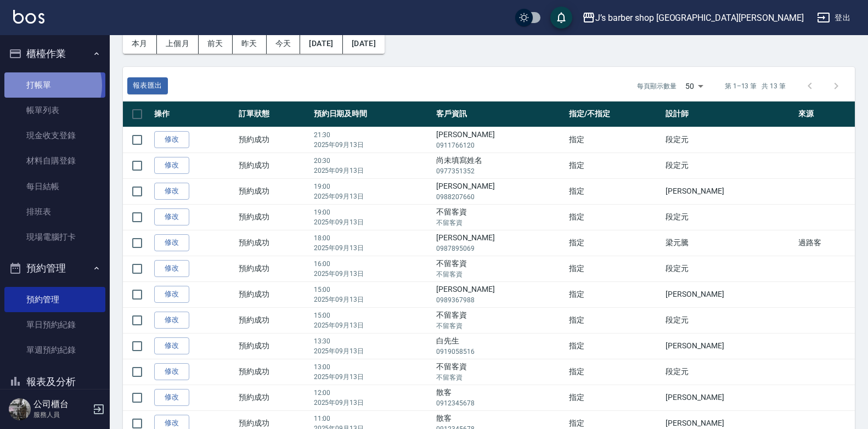 This screenshot has height=429, width=868. Describe the element at coordinates (54, 135) in the screenshot. I see `a: 現金收支登錄` at that location.